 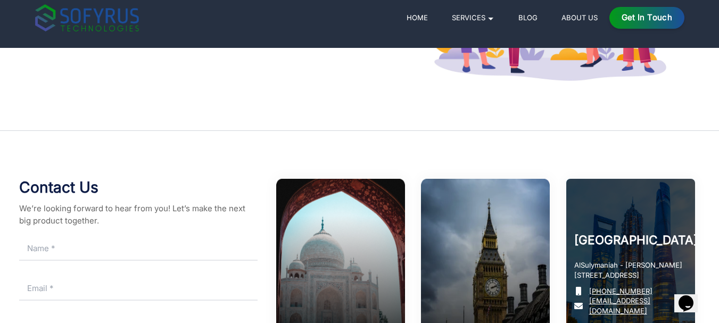 I want to click on a: About Us, so click(x=579, y=18).